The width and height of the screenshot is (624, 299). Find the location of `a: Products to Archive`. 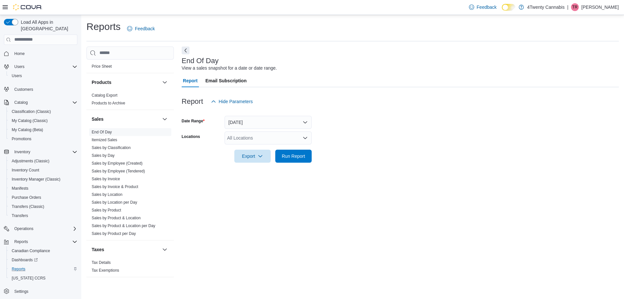

a: Products to Archive is located at coordinates (108, 103).